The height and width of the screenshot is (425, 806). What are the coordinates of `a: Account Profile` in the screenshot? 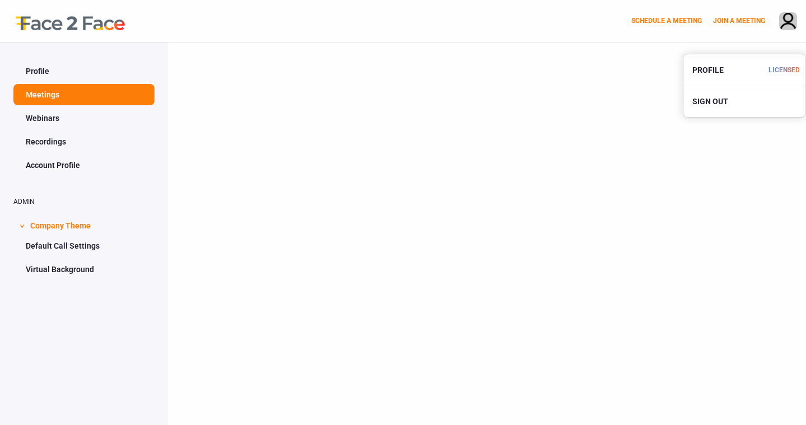 It's located at (84, 165).